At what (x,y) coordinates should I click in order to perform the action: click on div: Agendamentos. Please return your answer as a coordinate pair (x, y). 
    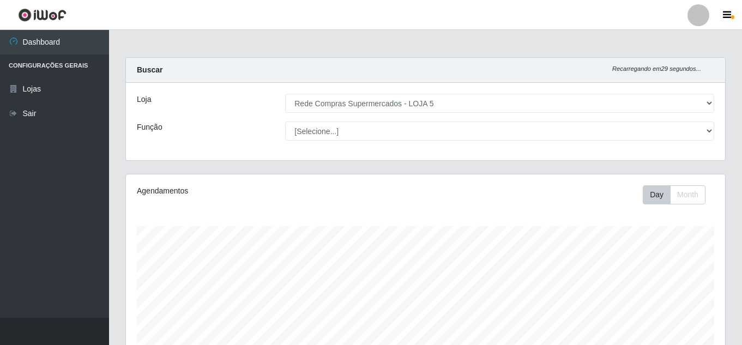
    Looking at the image, I should click on (252, 191).